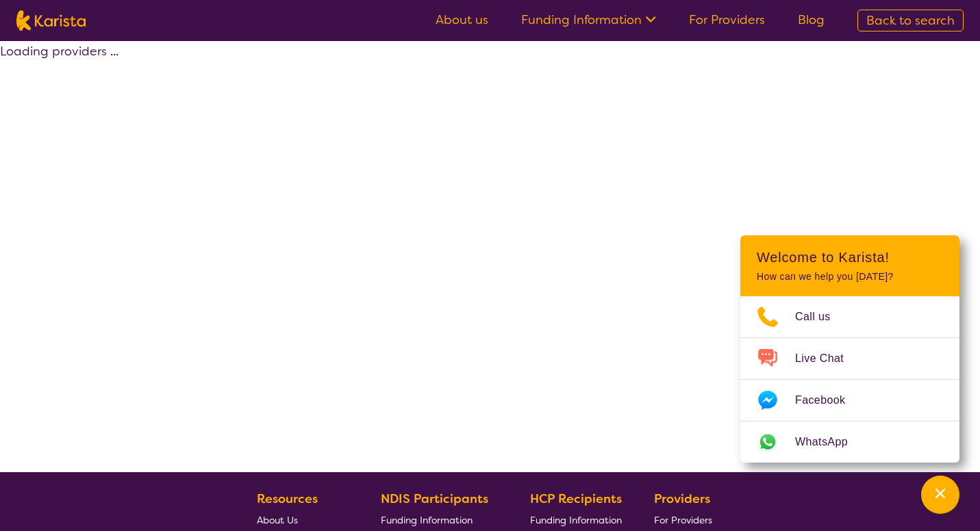  What do you see at coordinates (940, 495) in the screenshot?
I see `button: Channel Menu` at bounding box center [940, 495].